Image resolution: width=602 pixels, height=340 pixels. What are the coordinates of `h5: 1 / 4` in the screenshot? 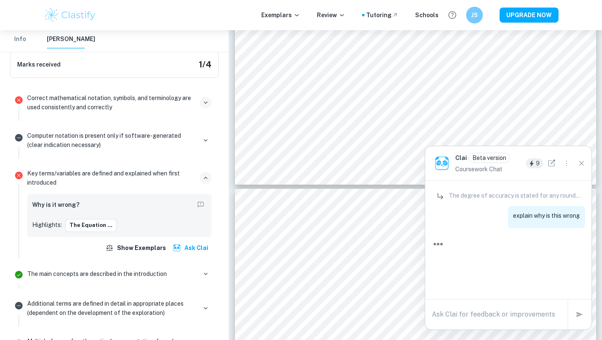 It's located at (205, 64).